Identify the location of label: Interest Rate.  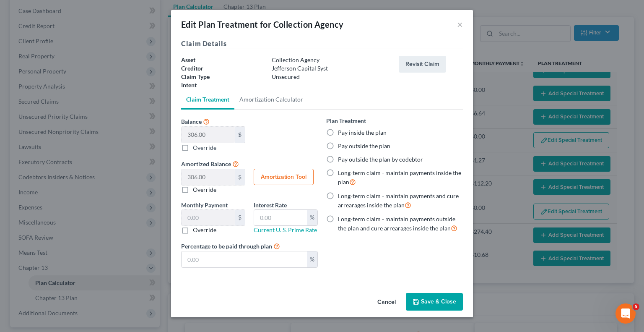
(270, 205).